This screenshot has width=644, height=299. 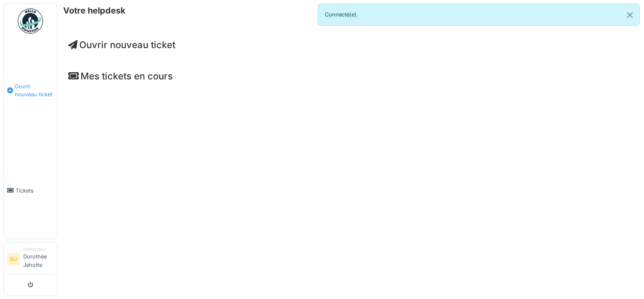 I want to click on a: DJ DemandeurDorothée Jehotte, so click(x=30, y=260).